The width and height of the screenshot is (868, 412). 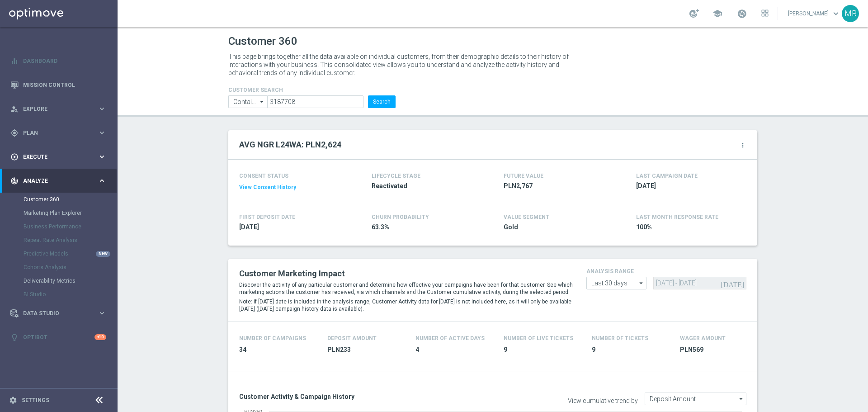 What do you see at coordinates (667, 176) in the screenshot?
I see `h4: LAST CAMPAIGN DATE` at bounding box center [667, 176].